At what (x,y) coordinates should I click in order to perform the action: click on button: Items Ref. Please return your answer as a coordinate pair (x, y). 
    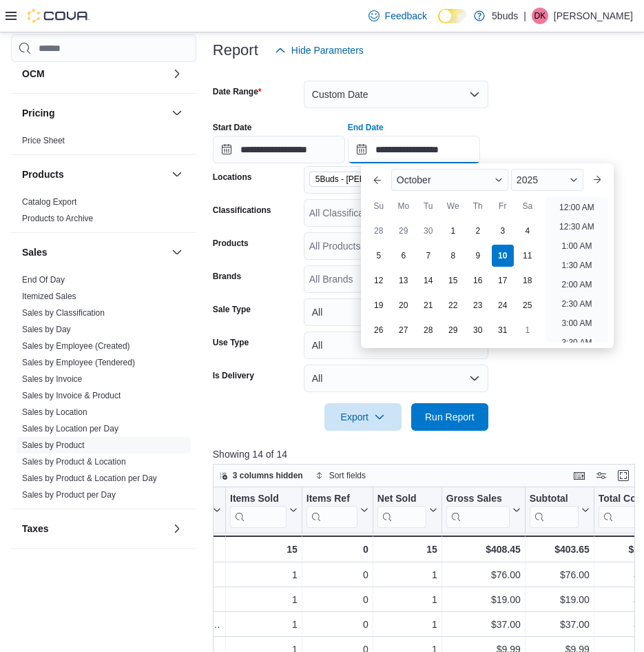
    Looking at the image, I should click on (337, 510).